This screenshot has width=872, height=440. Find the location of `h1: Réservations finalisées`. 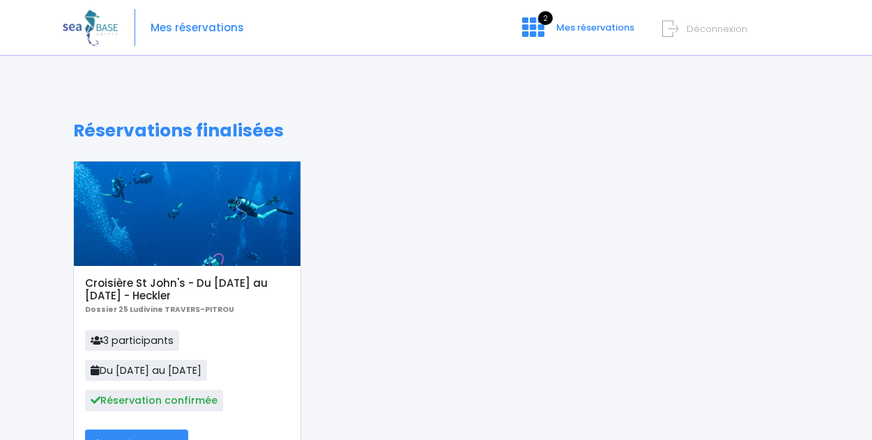

h1: Réservations finalisées is located at coordinates (436, 131).